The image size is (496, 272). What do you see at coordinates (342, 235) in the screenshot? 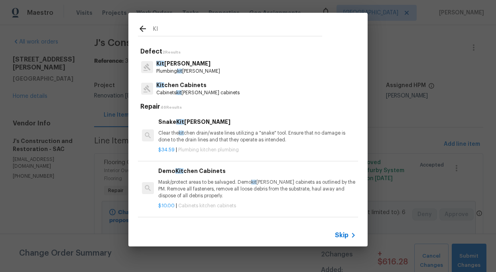
I see `span: Skip` at bounding box center [342, 235].